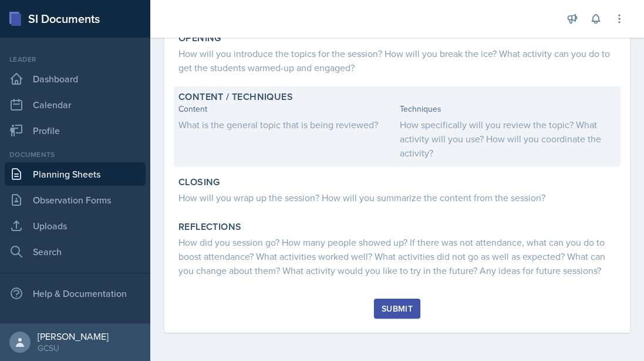 This screenshot has height=361, width=644. What do you see at coordinates (236, 97) in the screenshot?
I see `label: Content / Techniques` at bounding box center [236, 97].